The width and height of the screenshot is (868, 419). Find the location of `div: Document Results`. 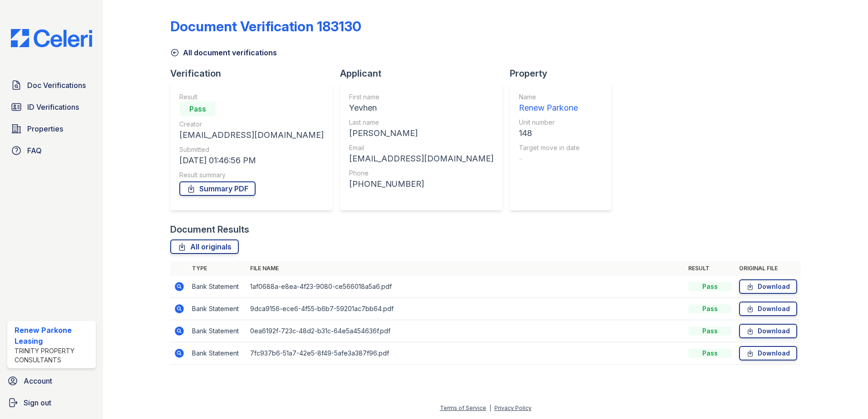

div: Document Results is located at coordinates (210, 230).